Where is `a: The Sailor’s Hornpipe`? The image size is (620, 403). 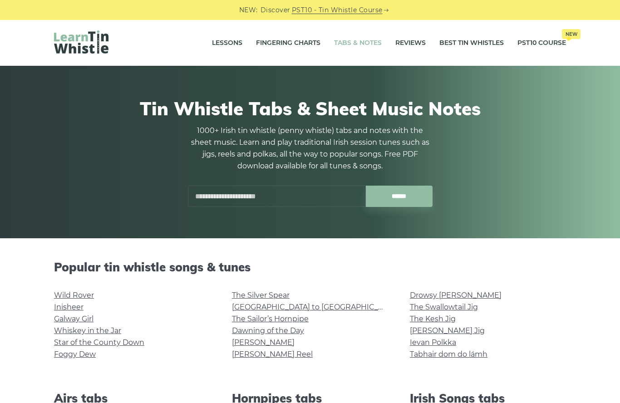 a: The Sailor’s Hornpipe is located at coordinates (270, 319).